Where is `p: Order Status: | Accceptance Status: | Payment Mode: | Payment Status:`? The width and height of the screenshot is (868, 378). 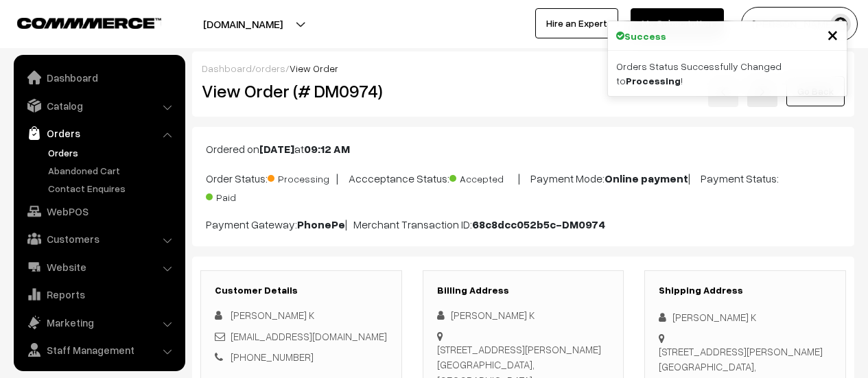 p: Order Status: | Accceptance Status: | Payment Mode: | Payment Status: is located at coordinates (522, 186).